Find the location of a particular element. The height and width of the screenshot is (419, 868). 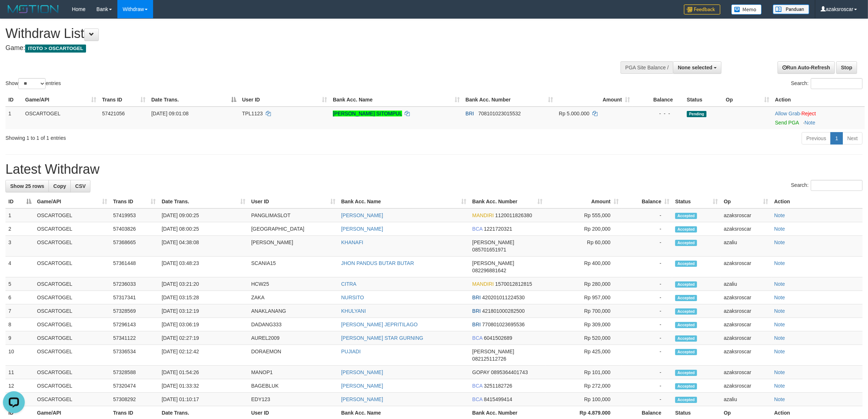

a: Next is located at coordinates (852, 138).